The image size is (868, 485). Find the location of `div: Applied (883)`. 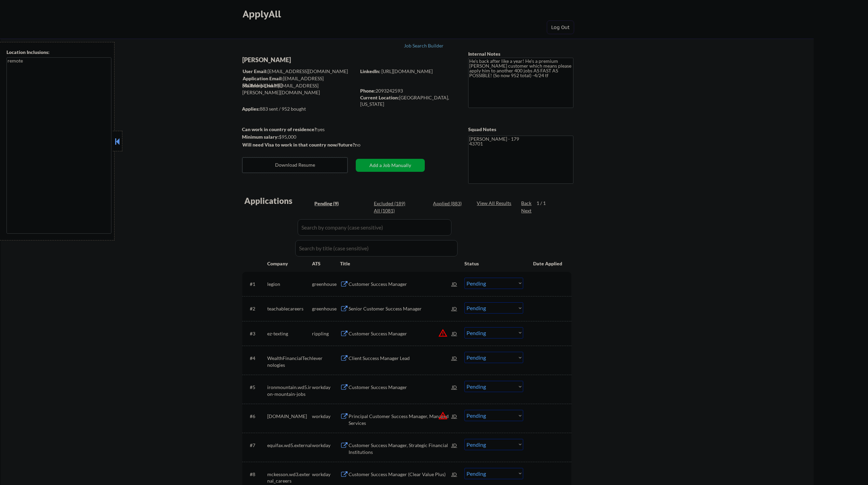

div: Applied (883) is located at coordinates (450, 204).